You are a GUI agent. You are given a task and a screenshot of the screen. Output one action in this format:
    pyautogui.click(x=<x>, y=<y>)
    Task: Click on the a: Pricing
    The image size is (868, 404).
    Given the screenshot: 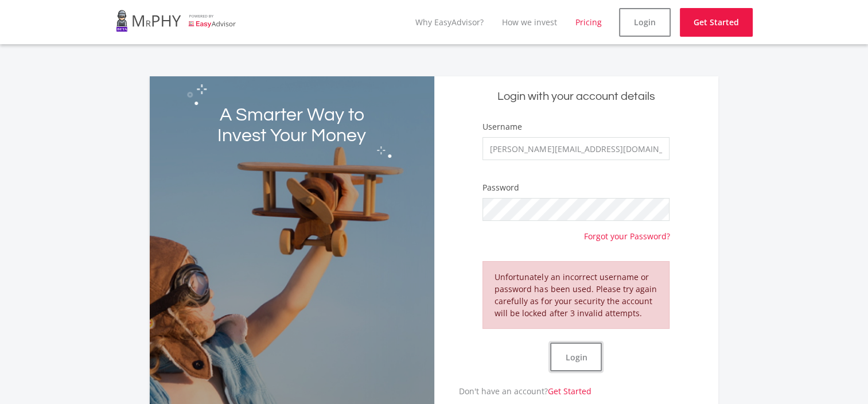 What is the action you would take?
    pyautogui.click(x=588, y=22)
    